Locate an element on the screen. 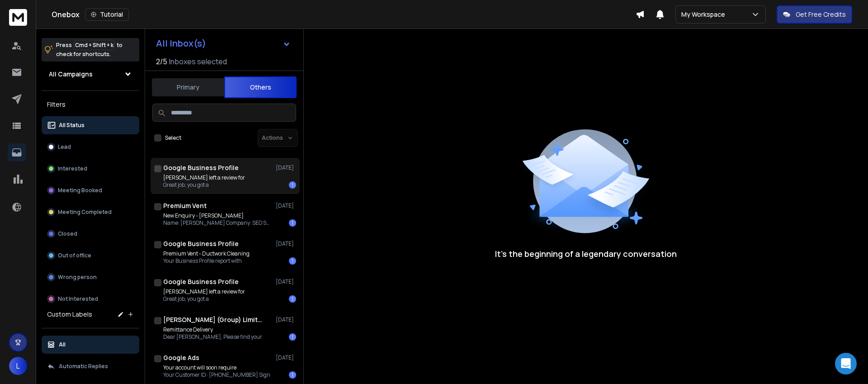 Image resolution: width=868 pixels, height=384 pixels. h3: Inboxes selected is located at coordinates (198, 62).